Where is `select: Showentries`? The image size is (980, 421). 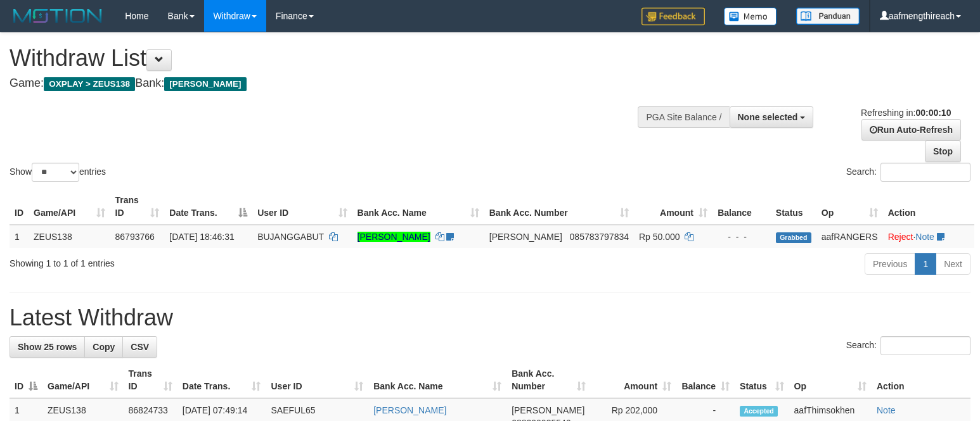
select: Showentries is located at coordinates (56, 172).